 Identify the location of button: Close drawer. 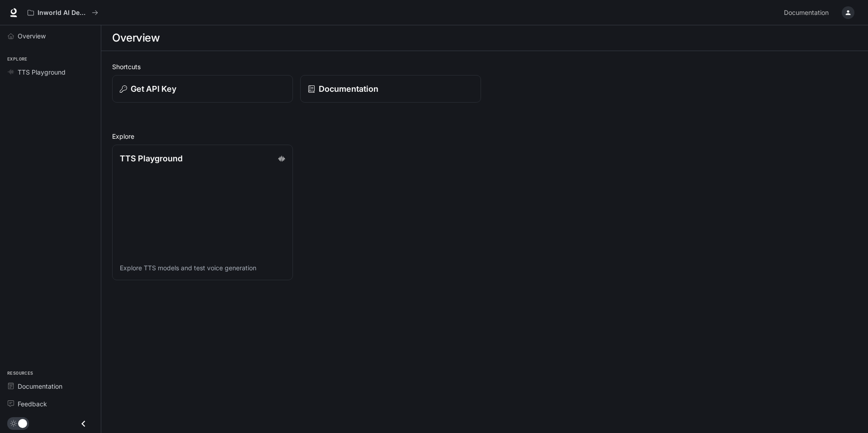
(83, 423).